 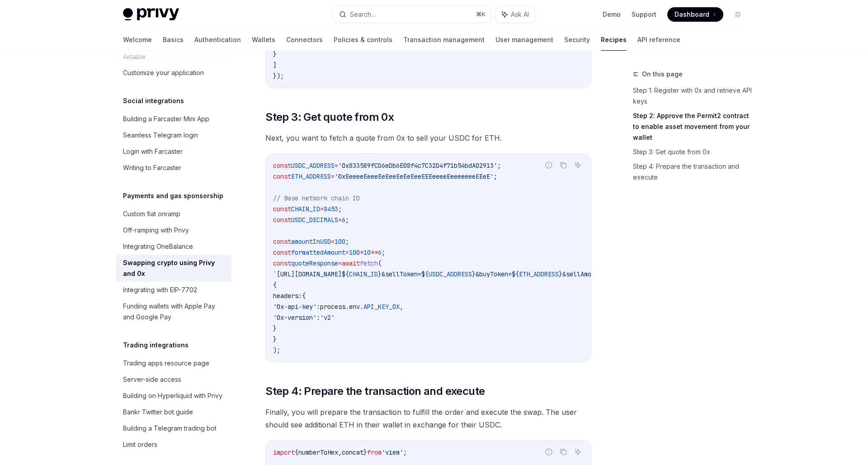 I want to click on button: Report incorrect code, so click(x=549, y=165).